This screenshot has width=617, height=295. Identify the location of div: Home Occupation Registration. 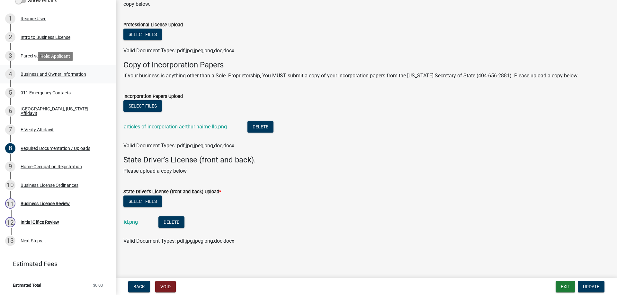
(51, 167).